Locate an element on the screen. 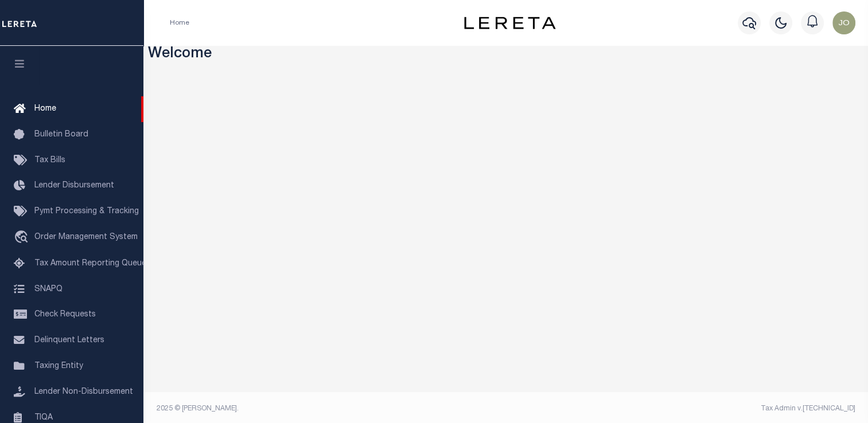  span: Bulletin Board is located at coordinates (61, 135).